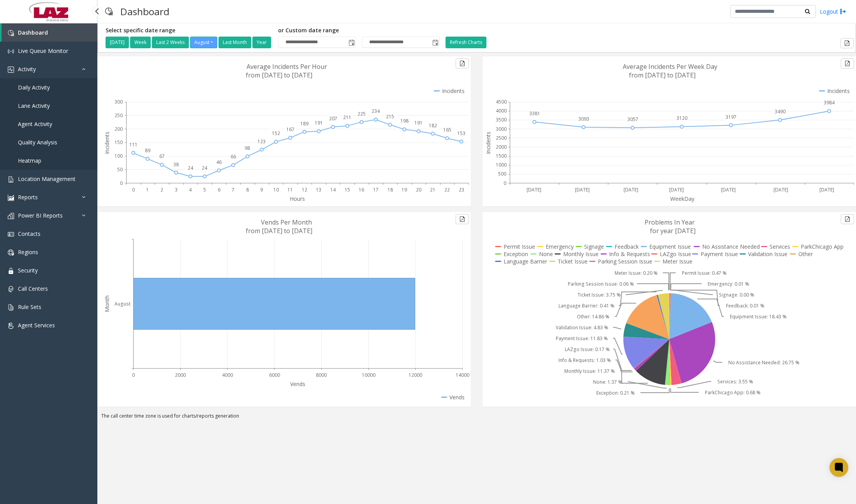 The height and width of the screenshot is (504, 856). What do you see at coordinates (28, 197) in the screenshot?
I see `span: Reports` at bounding box center [28, 197].